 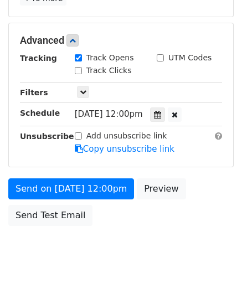 What do you see at coordinates (214, 266) in the screenshot?
I see `div: Chat Widget` at bounding box center [214, 266].